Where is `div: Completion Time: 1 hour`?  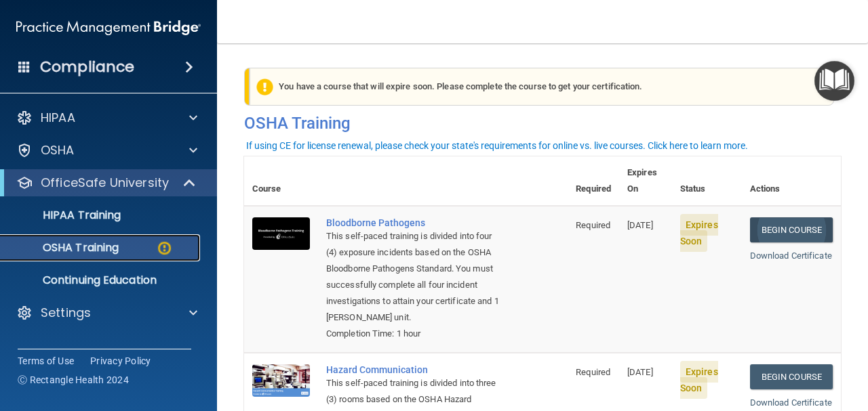
div: Completion Time: 1 hour is located at coordinates (413, 334).